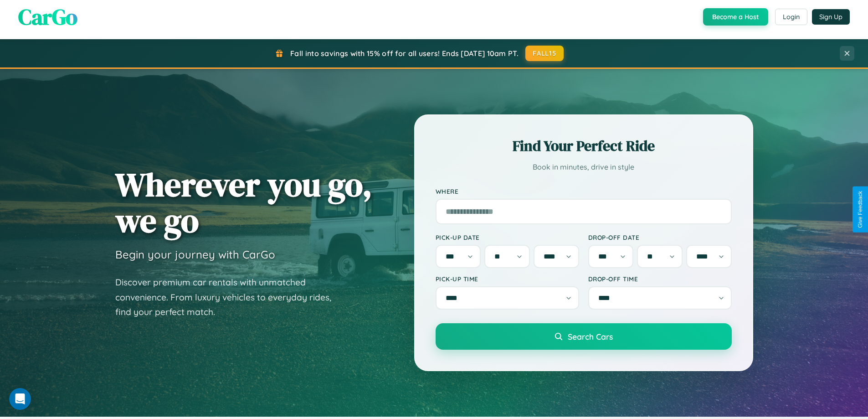 This screenshot has width=868, height=419. Describe the element at coordinates (229, 297) in the screenshot. I see `p: Discover premium car rentals with unmatched convenience. From luxury vehicles to everyday rides, ...` at that location.